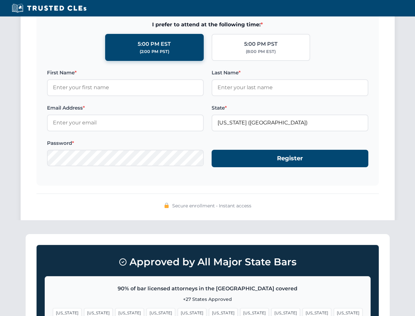  Describe the element at coordinates (208, 262) in the screenshot. I see `h3: Approved by All Major State Bars` at that location.